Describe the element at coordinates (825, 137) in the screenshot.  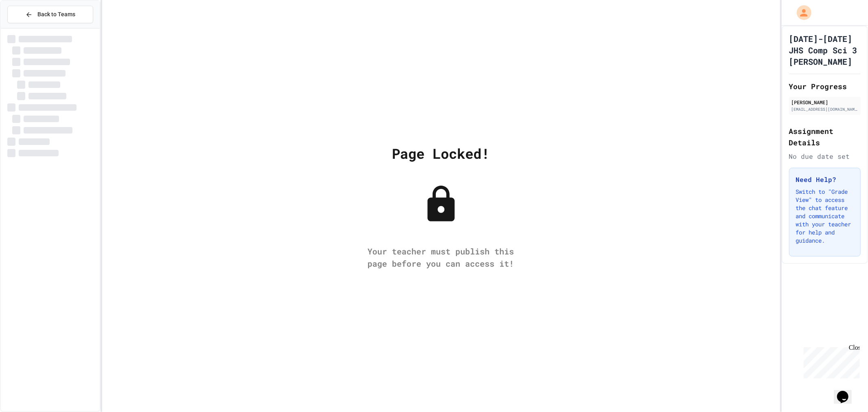
I see `h2: Assignment Details` at that location.